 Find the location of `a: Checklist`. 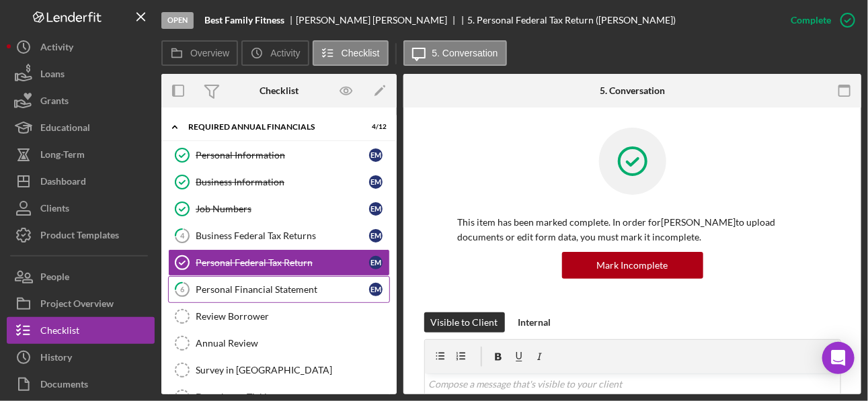

a: Checklist is located at coordinates (80, 330).